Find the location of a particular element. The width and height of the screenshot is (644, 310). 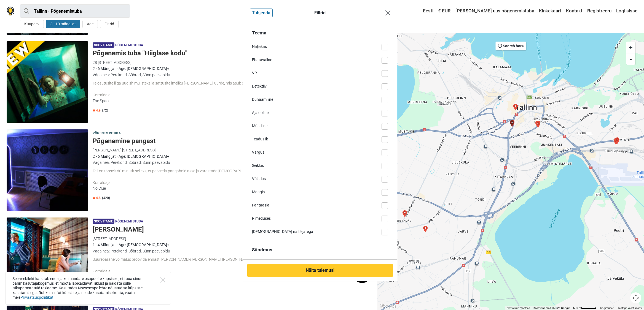

button: Näita tulemusi is located at coordinates (320, 270).